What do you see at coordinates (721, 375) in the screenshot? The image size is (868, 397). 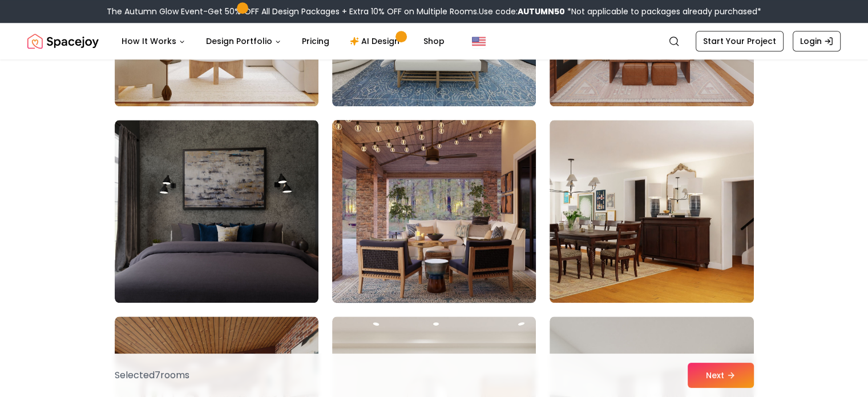 I see `button: Next` at bounding box center [721, 375].